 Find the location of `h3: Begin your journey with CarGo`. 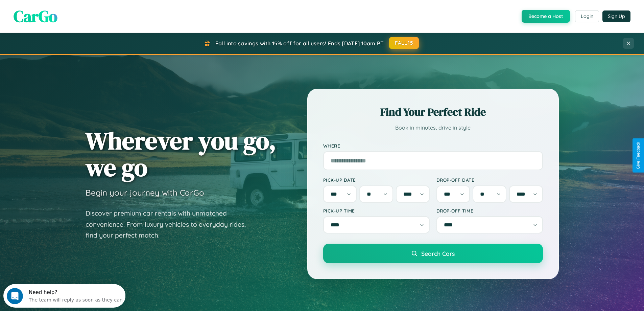

h3: Begin your journey with CarGo is located at coordinates (145, 192).